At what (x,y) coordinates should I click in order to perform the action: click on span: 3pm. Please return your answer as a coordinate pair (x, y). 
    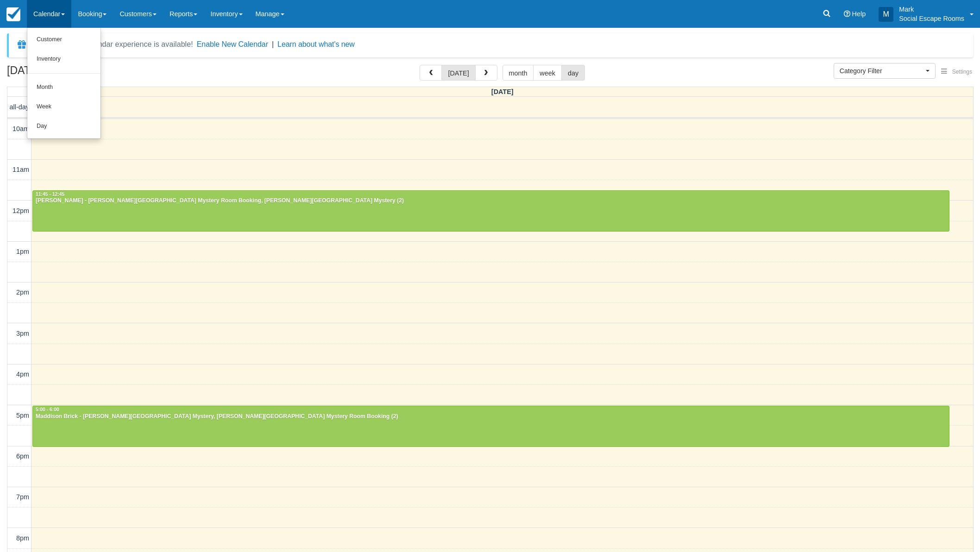
    Looking at the image, I should click on (23, 333).